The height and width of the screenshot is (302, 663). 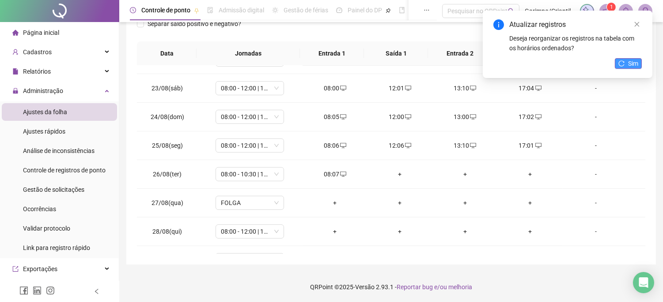 I want to click on span: left, so click(x=97, y=292).